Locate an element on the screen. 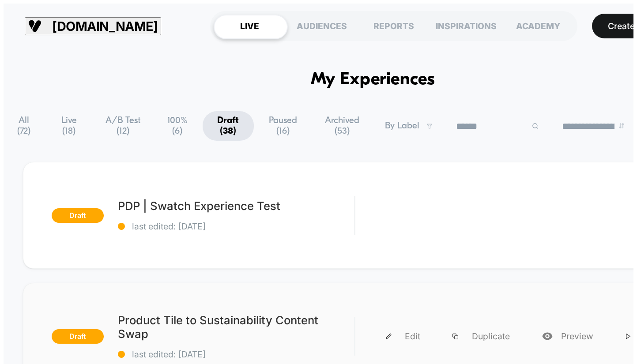 This screenshot has width=637, height=364. div: Edit is located at coordinates (403, 336).